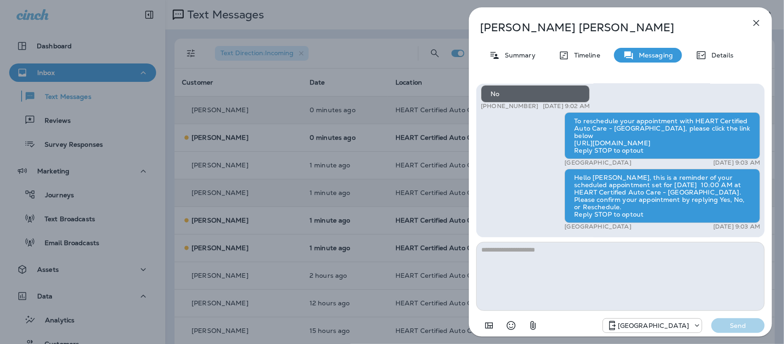 Image resolution: width=784 pixels, height=344 pixels. What do you see at coordinates (652, 325) in the screenshot?
I see `div: +1 (847) 262-3704` at bounding box center [652, 325].